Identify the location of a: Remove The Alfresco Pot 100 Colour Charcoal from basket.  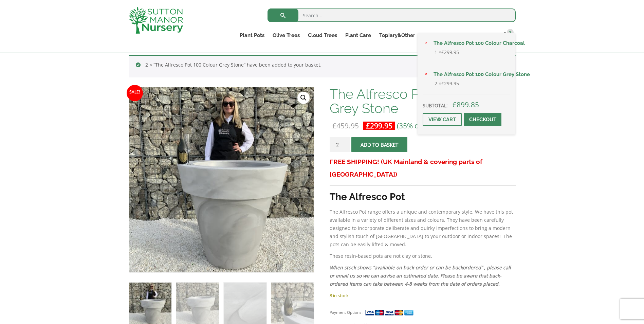
(426, 43).